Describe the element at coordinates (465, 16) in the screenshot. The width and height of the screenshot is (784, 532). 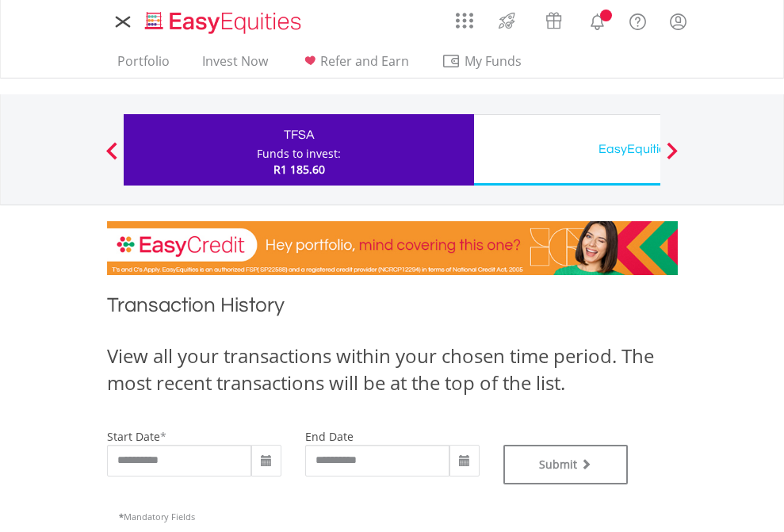
I see `a: AppsGrid` at that location.